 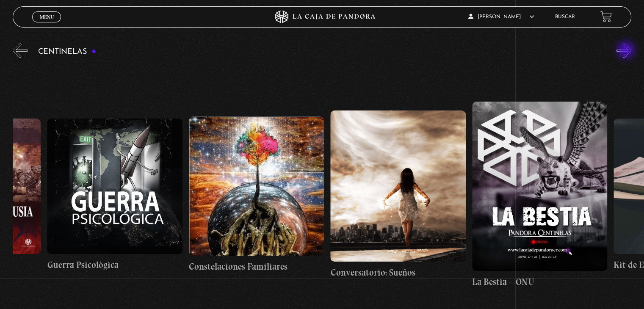 What do you see at coordinates (539, 282) in the screenshot?
I see `h4: La Bestia – ONU` at bounding box center [539, 282].